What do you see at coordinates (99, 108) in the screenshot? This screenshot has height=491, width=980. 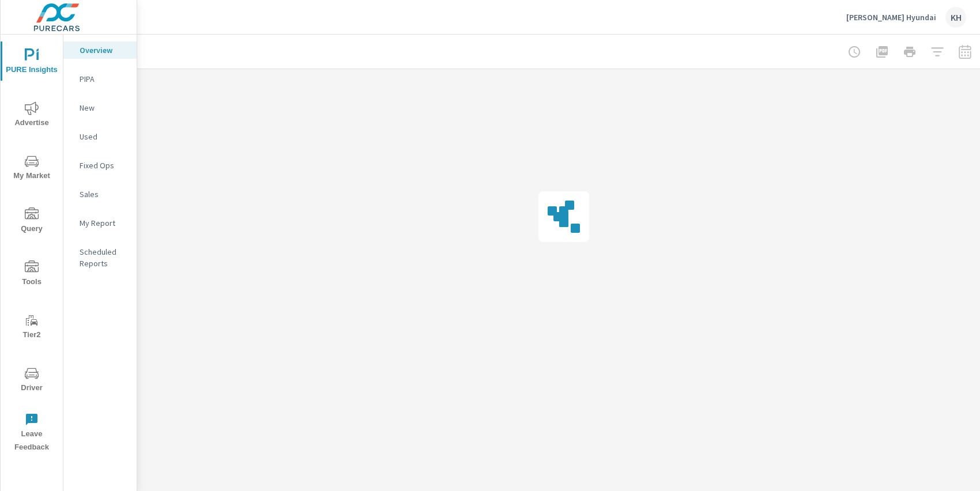 I see `div: New` at bounding box center [99, 108].